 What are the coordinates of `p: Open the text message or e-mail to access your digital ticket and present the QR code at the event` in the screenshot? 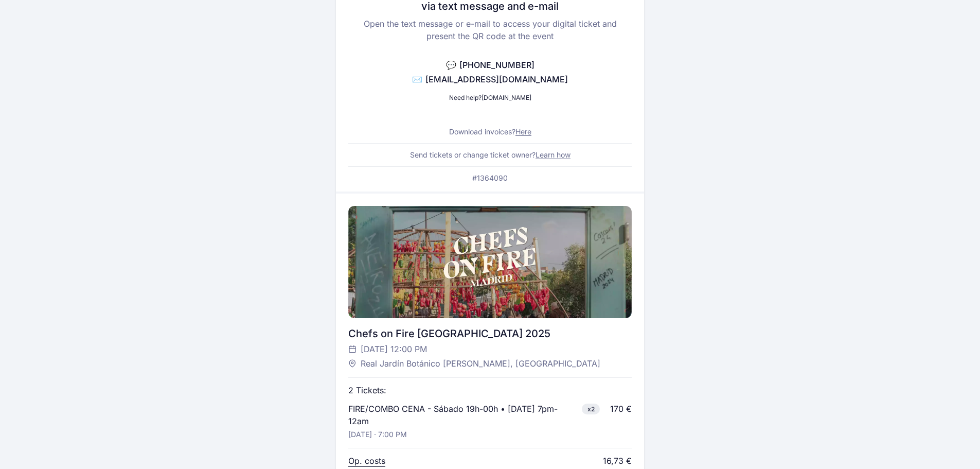 It's located at (490, 30).